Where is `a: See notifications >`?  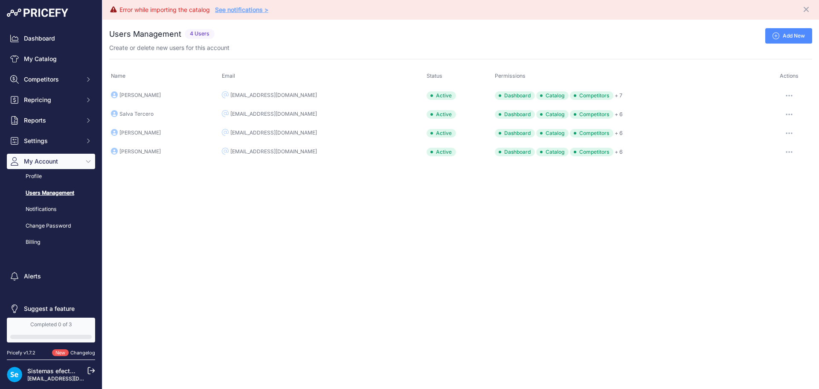
a: See notifications > is located at coordinates (241, 9).